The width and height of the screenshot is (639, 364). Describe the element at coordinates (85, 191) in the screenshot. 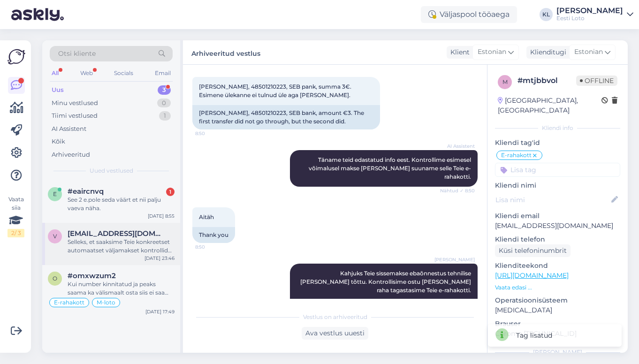

I see `span: #eaircnvq` at that location.